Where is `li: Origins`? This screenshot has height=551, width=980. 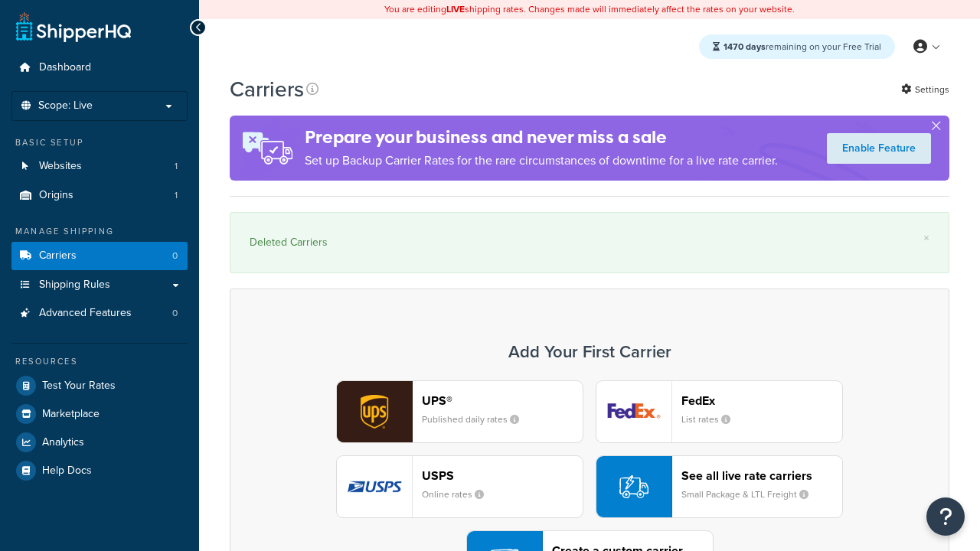
li: Origins is located at coordinates (99, 195).